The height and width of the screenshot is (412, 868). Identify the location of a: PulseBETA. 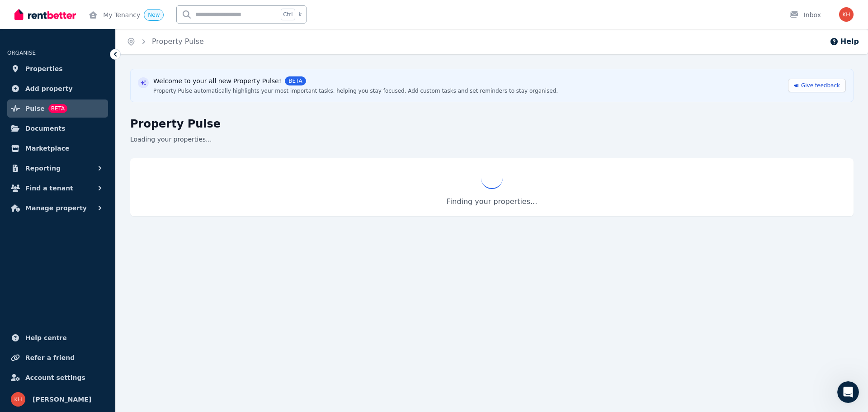
(57, 109).